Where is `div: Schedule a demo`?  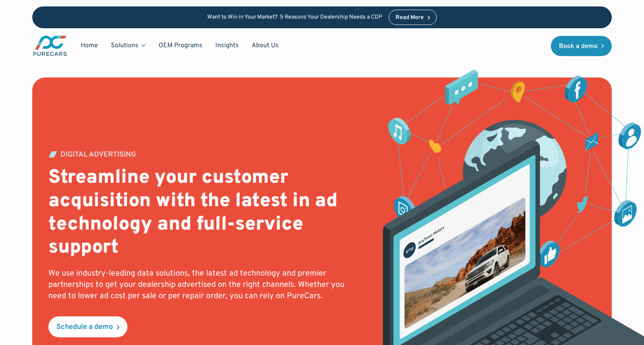
div: Schedule a demo is located at coordinates (84, 328).